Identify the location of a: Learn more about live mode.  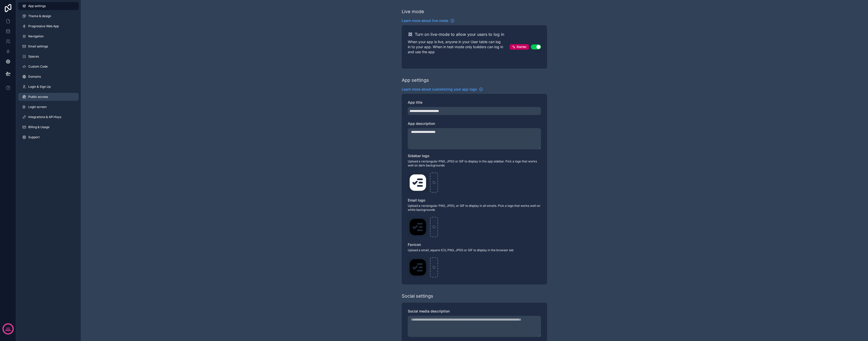
(428, 20).